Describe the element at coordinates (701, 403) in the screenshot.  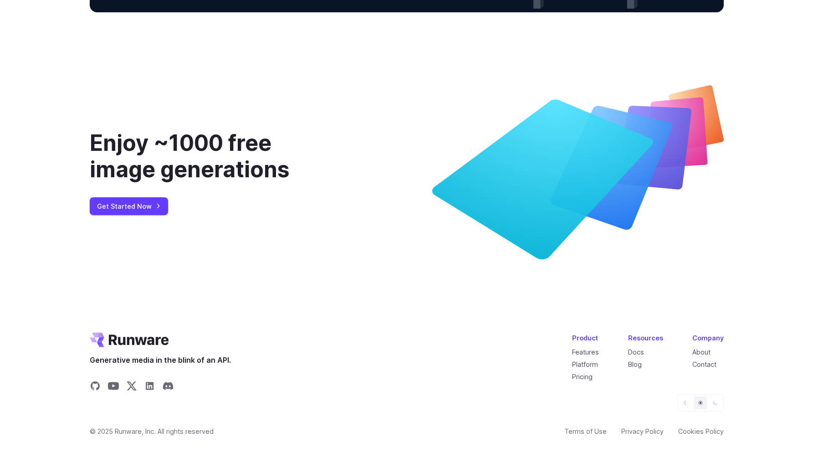
I see `button: Light` at that location.